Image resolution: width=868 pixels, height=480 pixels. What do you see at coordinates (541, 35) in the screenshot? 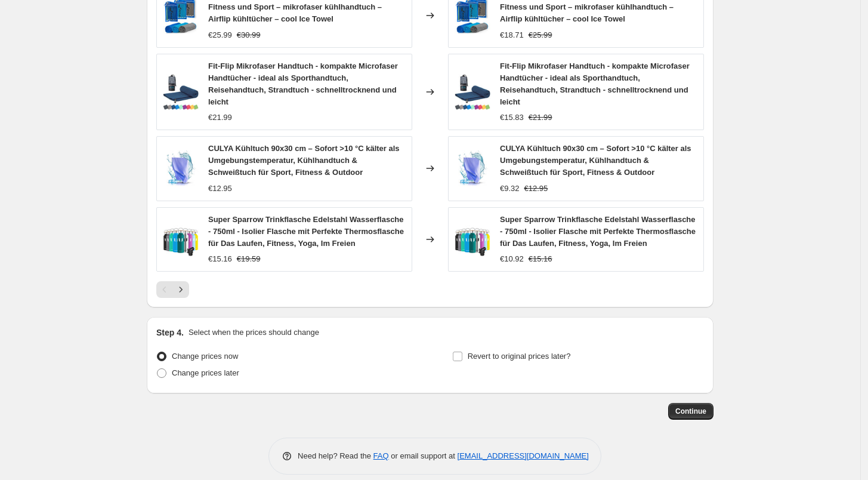
I see `strike: €25.99` at bounding box center [541, 35].